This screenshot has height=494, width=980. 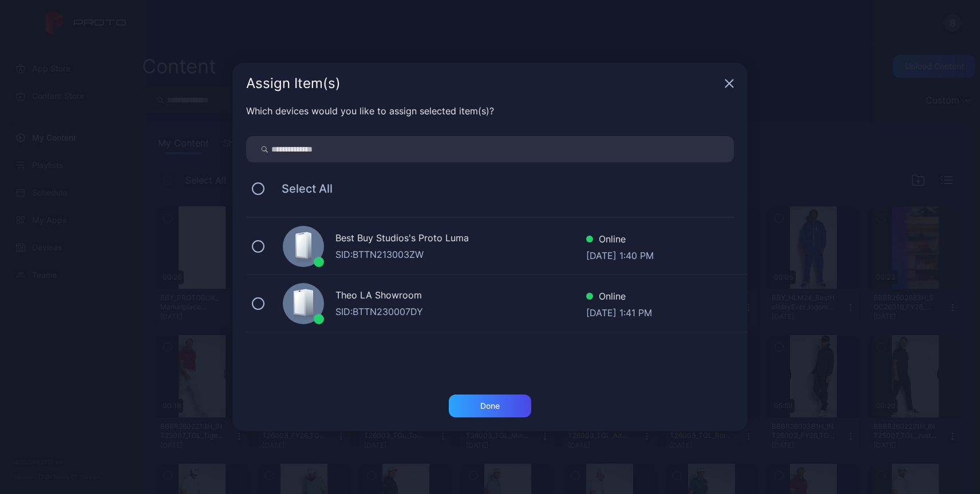 What do you see at coordinates (301, 189) in the screenshot?
I see `span: Select All` at bounding box center [301, 189].